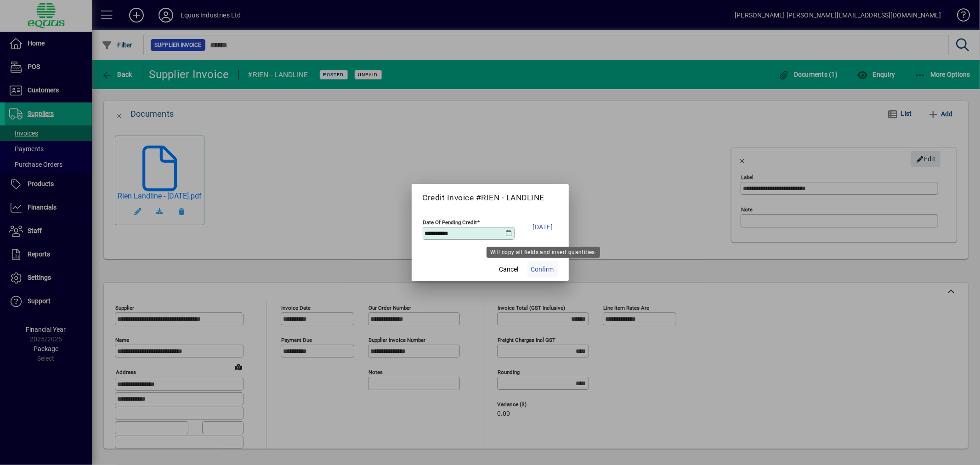  I want to click on button: Confirm, so click(543, 269).